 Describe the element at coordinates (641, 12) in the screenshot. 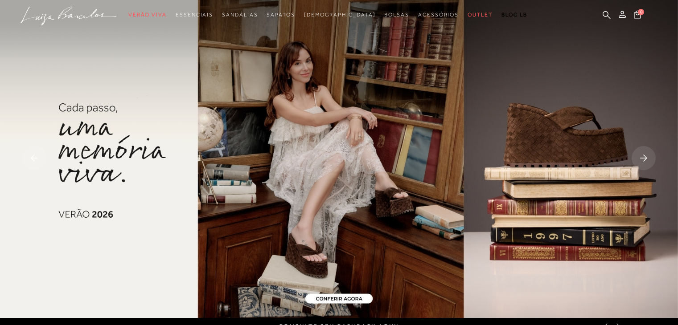

I see `span: 0` at that location.